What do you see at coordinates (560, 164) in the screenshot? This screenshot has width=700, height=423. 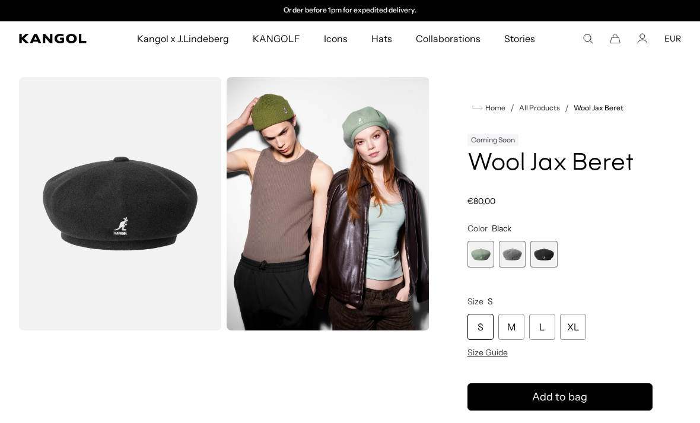 I see `h1: Wool Jax Beret` at bounding box center [560, 164].